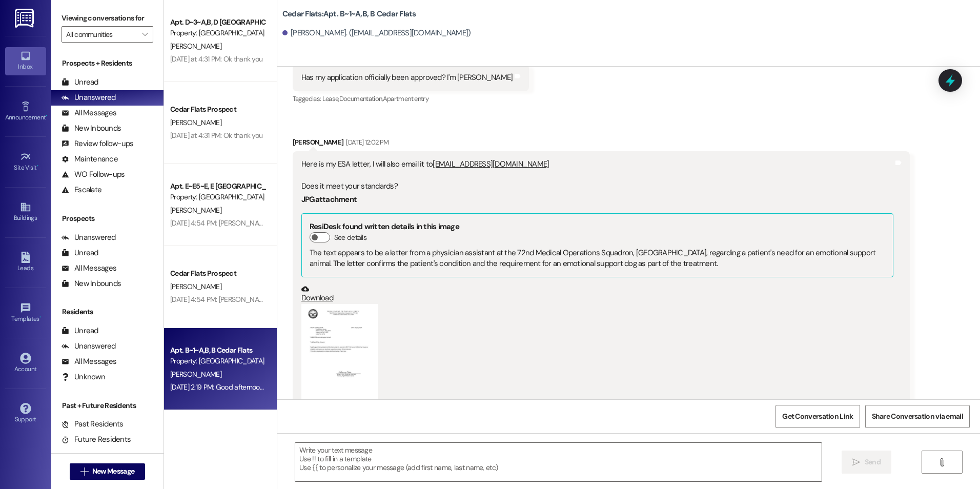 Image resolution: width=980 pixels, height=489 pixels. What do you see at coordinates (107, 219) in the screenshot?
I see `div: Prospects` at bounding box center [107, 219].